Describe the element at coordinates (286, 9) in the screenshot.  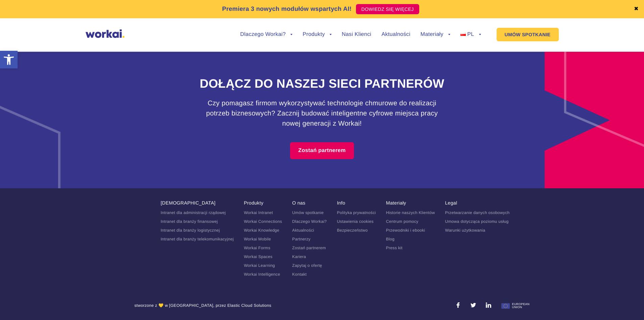
I see `p: Premiera 3 nowych modułów wspartych AI!` at that location.